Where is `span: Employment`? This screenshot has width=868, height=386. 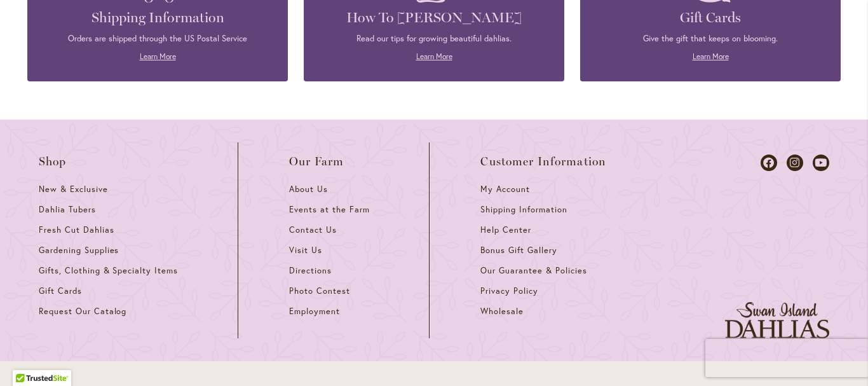
span: Employment is located at coordinates (315, 311).